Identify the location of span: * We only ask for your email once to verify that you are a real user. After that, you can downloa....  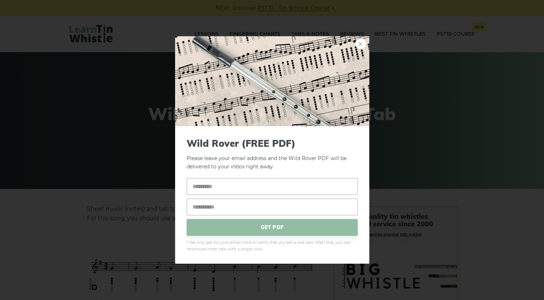
(272, 246).